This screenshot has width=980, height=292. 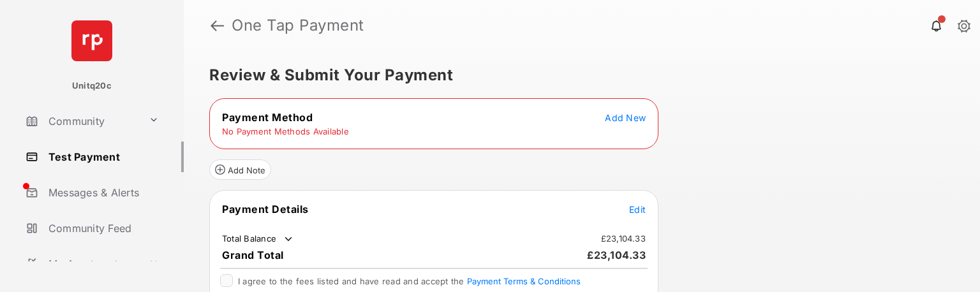 What do you see at coordinates (285, 131) in the screenshot?
I see `td: No Payment Methods Available` at bounding box center [285, 131].